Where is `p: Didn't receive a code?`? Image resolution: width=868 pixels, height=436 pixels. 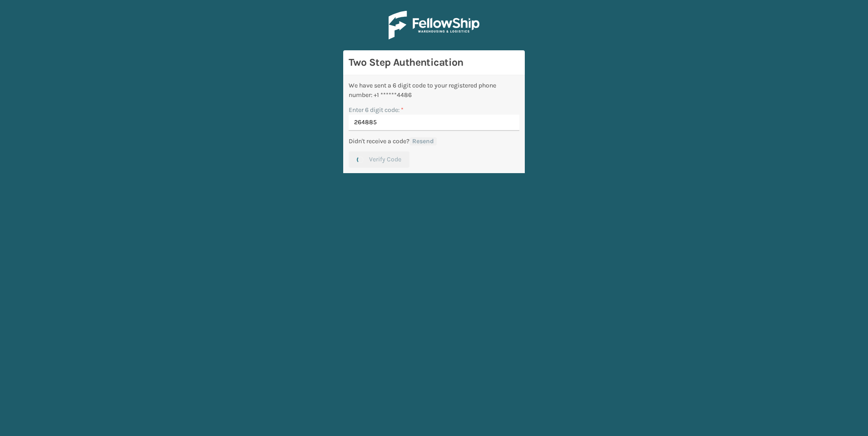 p: Didn't receive a code? is located at coordinates (379, 141).